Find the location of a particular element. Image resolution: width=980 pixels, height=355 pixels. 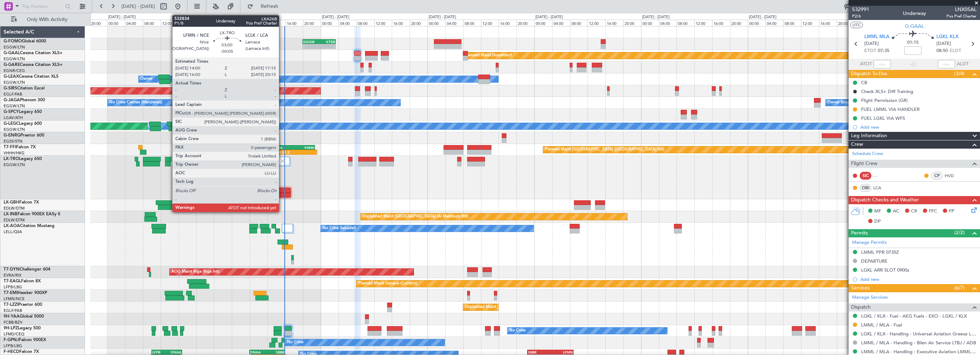

div: Underway is located at coordinates (914, 13).